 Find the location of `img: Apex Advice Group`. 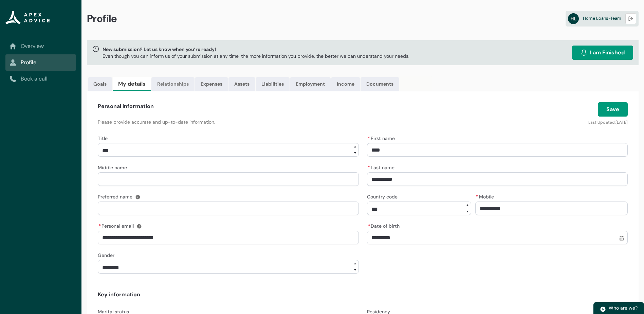

img: Apex Advice Group is located at coordinates (27, 18).